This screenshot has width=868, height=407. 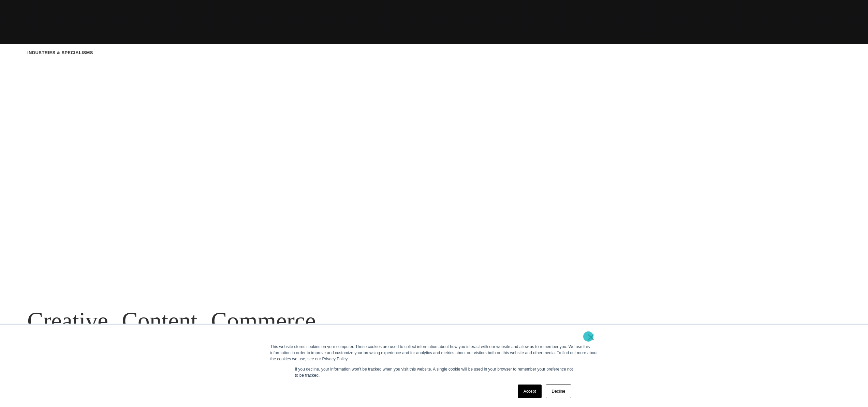 What do you see at coordinates (60, 53) in the screenshot?
I see `div: Industries & Specialisms` at bounding box center [60, 53].